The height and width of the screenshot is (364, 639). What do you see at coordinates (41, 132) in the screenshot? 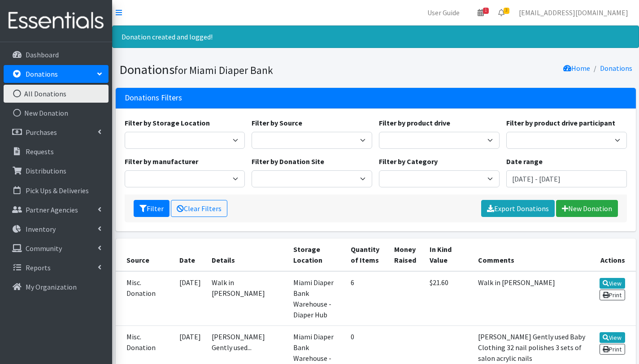
I see `p: Purchases` at bounding box center [41, 132].